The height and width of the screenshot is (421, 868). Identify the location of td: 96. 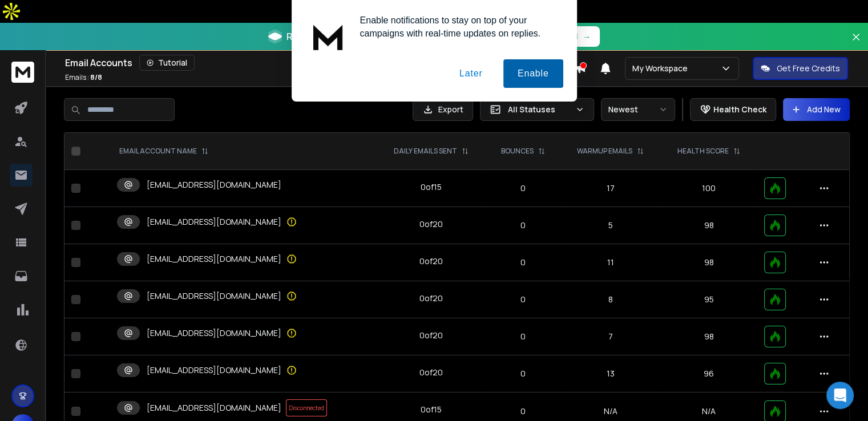
(709, 374).